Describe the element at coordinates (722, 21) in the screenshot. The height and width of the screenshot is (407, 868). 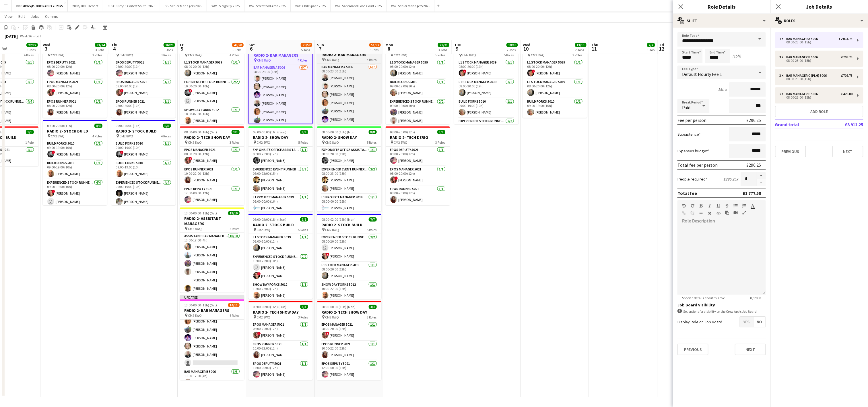
I see `div: Shift` at that location.